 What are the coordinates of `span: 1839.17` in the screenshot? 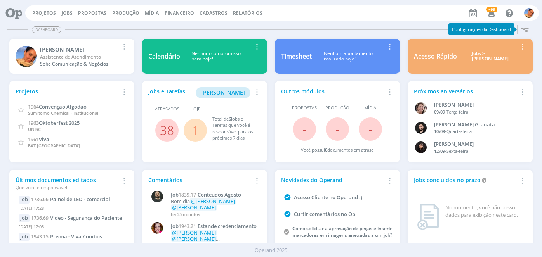 It's located at (187, 195).